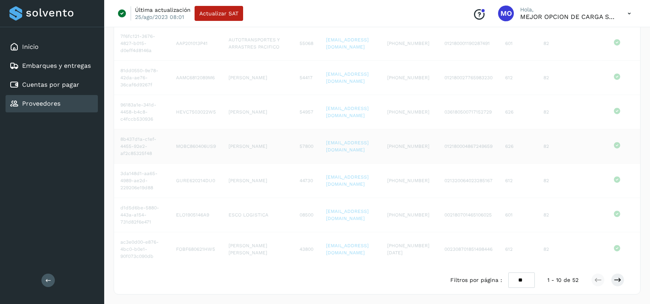 The height and width of the screenshot is (304, 650). Describe the element at coordinates (52, 47) in the screenshot. I see `div: Inicio` at that location.